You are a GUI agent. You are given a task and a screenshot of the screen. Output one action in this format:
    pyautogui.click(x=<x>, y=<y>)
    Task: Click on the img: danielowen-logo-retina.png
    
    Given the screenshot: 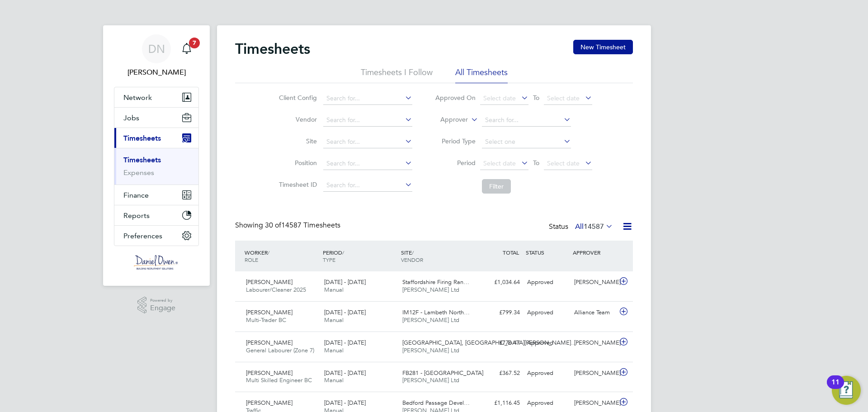 What is the action you would take?
    pyautogui.click(x=157, y=262)
    